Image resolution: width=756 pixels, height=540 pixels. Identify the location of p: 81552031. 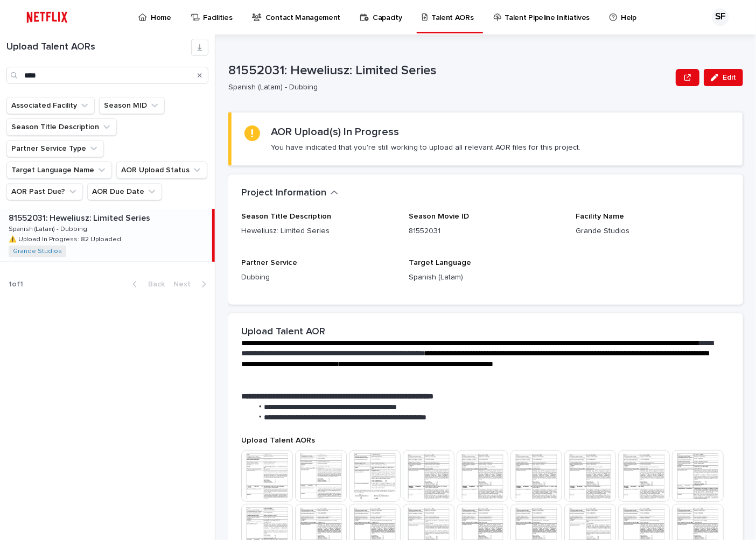
(485, 231).